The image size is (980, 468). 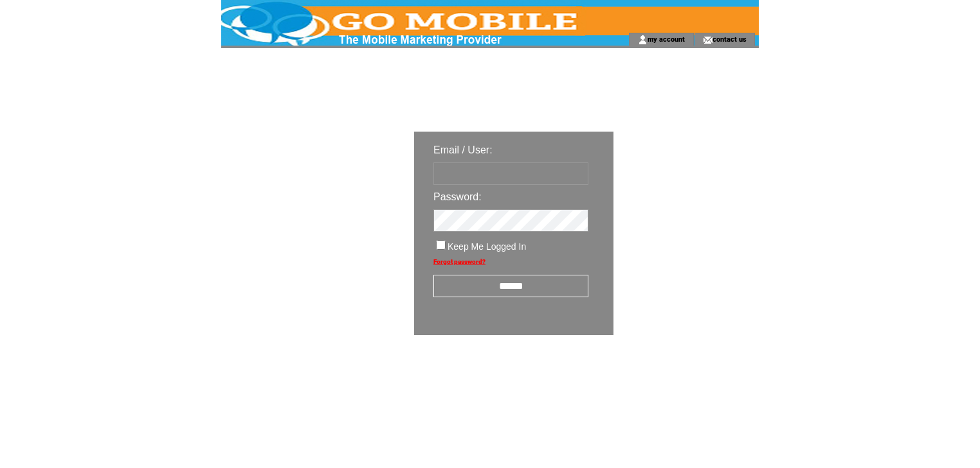 What do you see at coordinates (457, 196) in the screenshot?
I see `span: Password:` at bounding box center [457, 196].